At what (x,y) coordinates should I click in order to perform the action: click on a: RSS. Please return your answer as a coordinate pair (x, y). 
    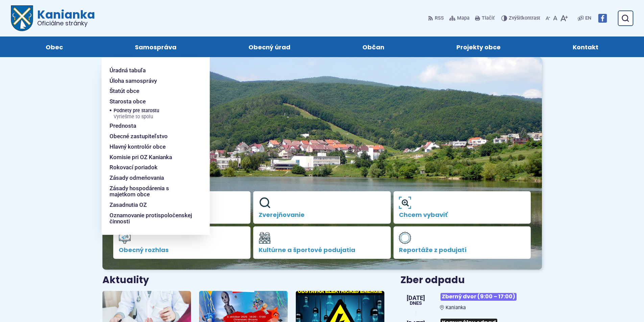
    Looking at the image, I should click on (436, 18).